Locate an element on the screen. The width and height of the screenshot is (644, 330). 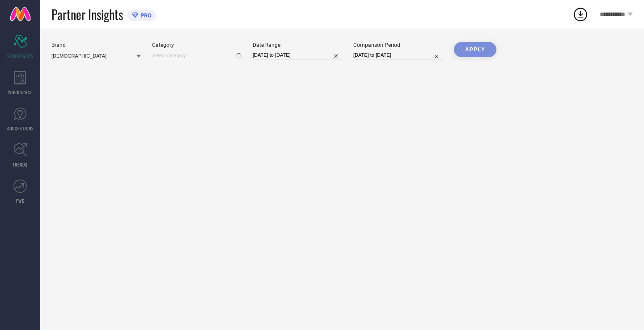
div: Category is located at coordinates (197, 45).